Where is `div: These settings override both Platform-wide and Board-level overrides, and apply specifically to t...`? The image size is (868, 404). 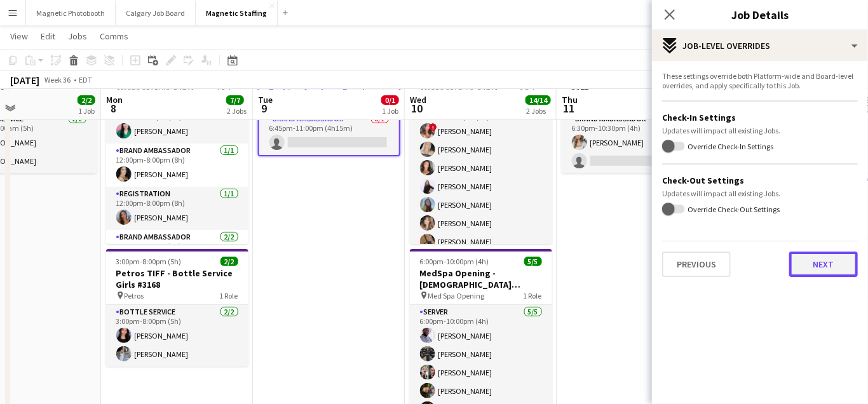 div: These settings override both Platform-wide and Board-level overrides, and apply specifically to t... is located at coordinates (760, 81).